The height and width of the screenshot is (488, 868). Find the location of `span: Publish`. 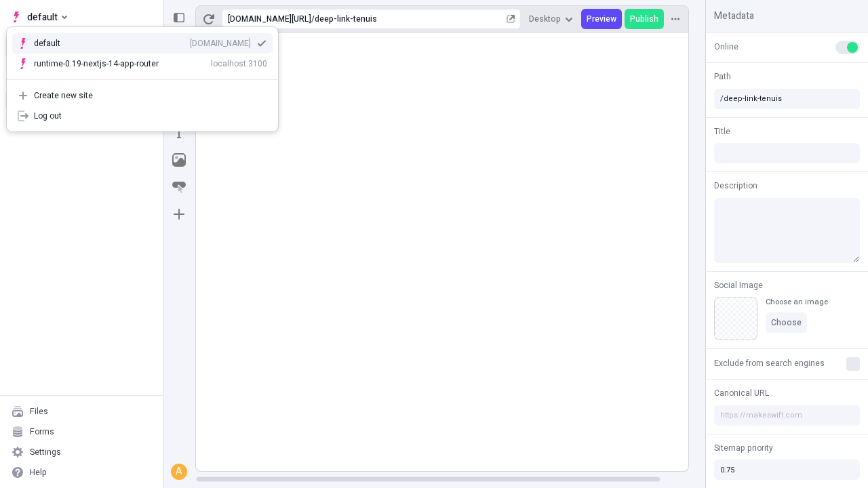

span: Publish is located at coordinates (644, 19).